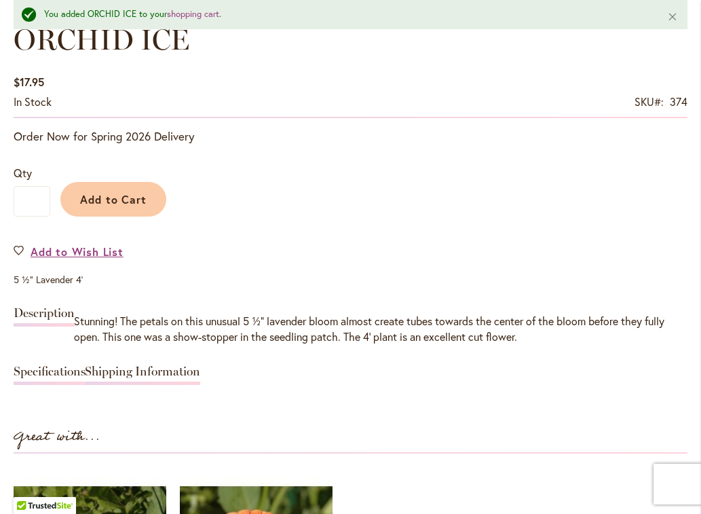 This screenshot has width=701, height=514. I want to click on a: Add to Wish List, so click(69, 251).